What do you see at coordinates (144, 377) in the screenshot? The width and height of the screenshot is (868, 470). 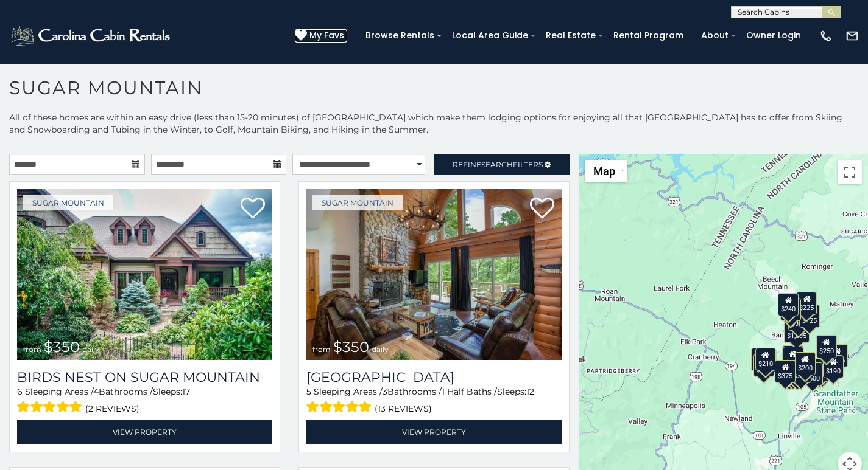 I see `a: Birds Nest On Sugar Mountain` at bounding box center [144, 377].